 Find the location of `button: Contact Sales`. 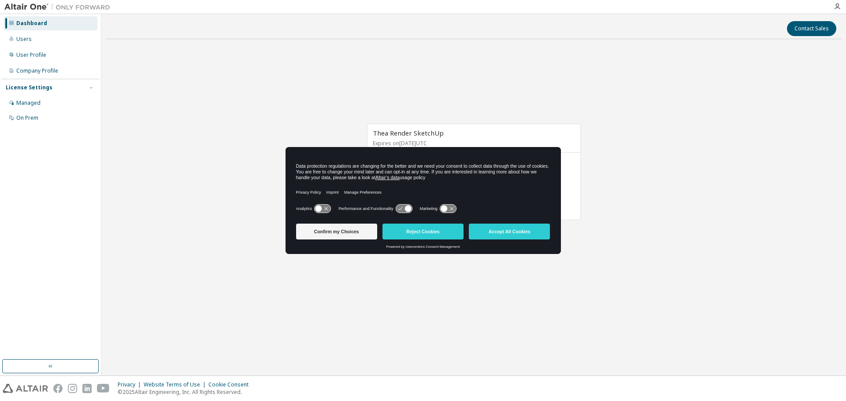

button: Contact Sales is located at coordinates (811, 29).